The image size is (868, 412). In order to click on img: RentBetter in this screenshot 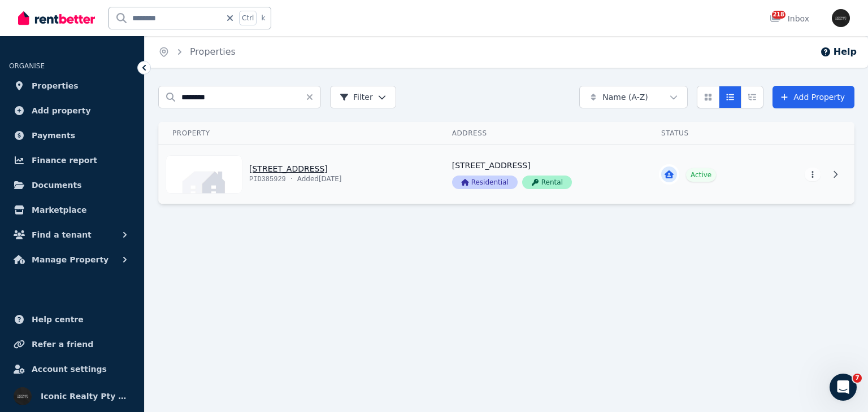, I will do `click(56, 18)`.